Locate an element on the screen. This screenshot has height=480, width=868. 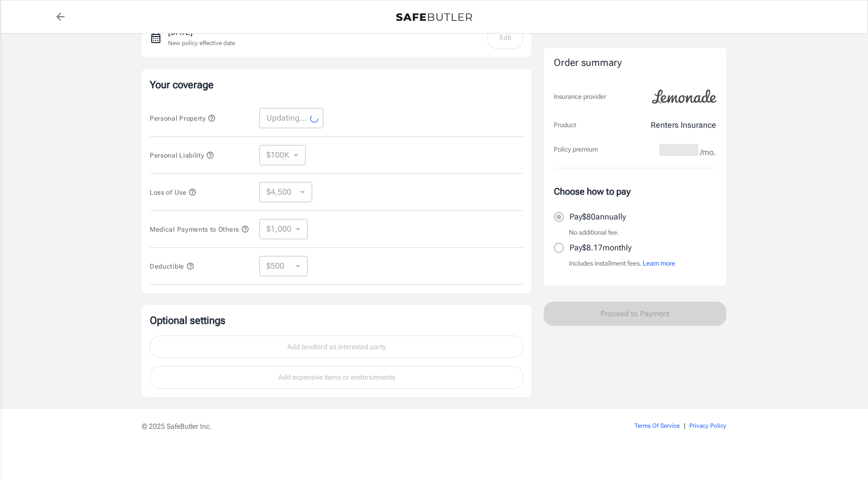
a: Terms Of Service is located at coordinates (657, 426).